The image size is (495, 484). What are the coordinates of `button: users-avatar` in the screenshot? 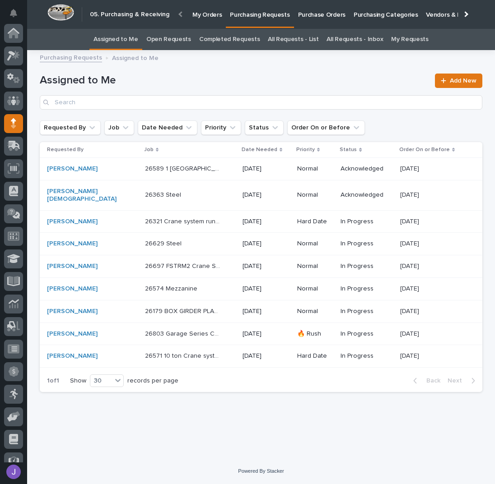 It's located at (14, 472).